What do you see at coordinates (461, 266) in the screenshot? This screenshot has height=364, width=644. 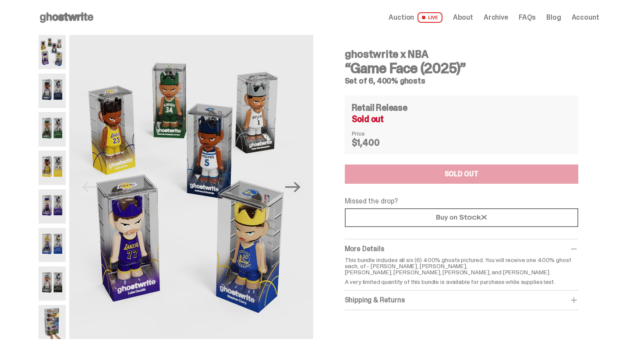 I see `p: This bundle includes all six (6) 400% ghosts pictured. You will receive one 400% ghost each, of -...` at bounding box center [461, 266].